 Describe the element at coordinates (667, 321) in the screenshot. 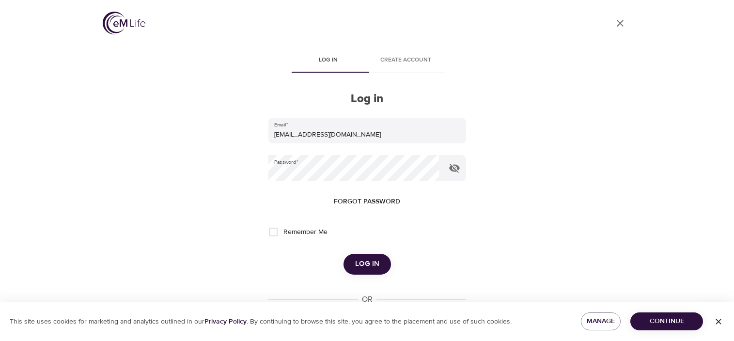

I see `button: Continue` at that location.